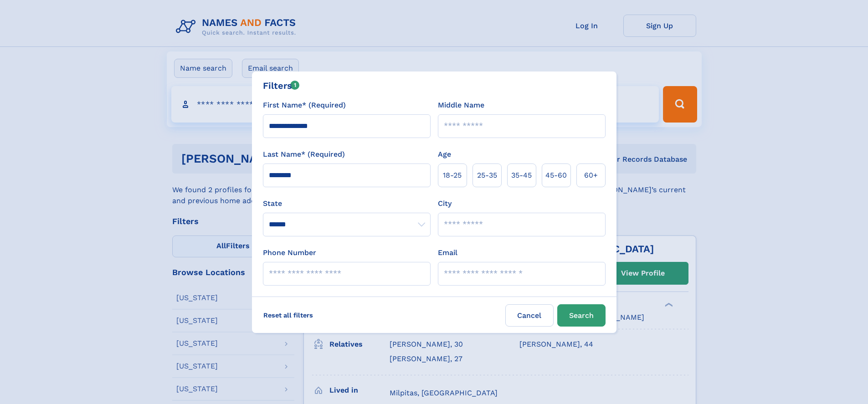 The height and width of the screenshot is (404, 868). I want to click on span: 18‑25, so click(452, 175).